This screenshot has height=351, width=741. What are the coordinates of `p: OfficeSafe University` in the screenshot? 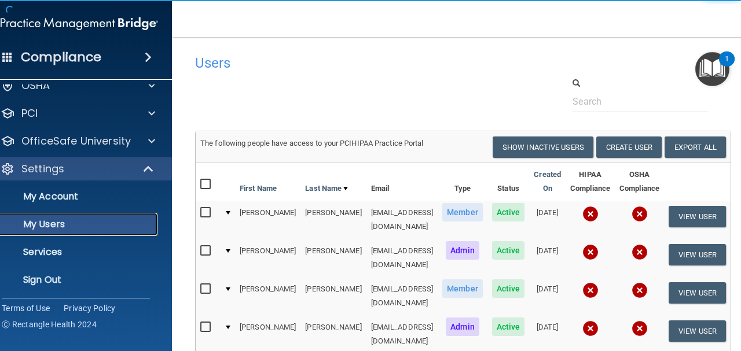 It's located at (76, 141).